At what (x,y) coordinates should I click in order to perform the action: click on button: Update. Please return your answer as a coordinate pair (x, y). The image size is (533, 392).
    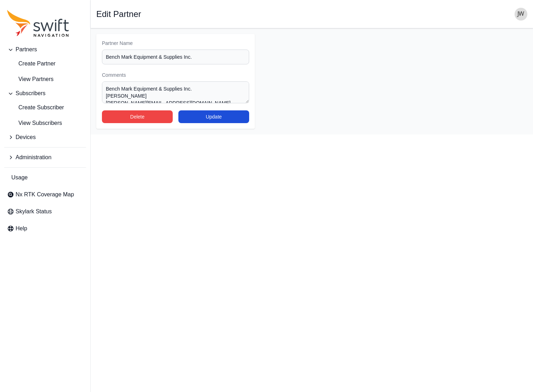
    Looking at the image, I should click on (214, 117).